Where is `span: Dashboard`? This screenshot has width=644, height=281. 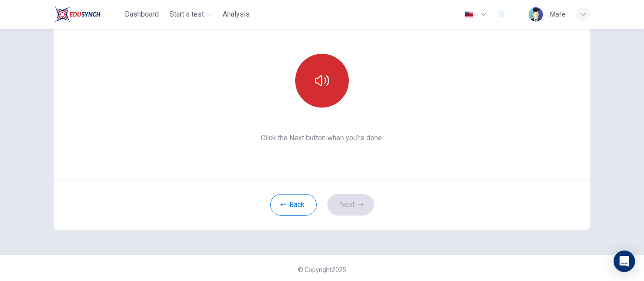
span: Dashboard is located at coordinates (142, 14).